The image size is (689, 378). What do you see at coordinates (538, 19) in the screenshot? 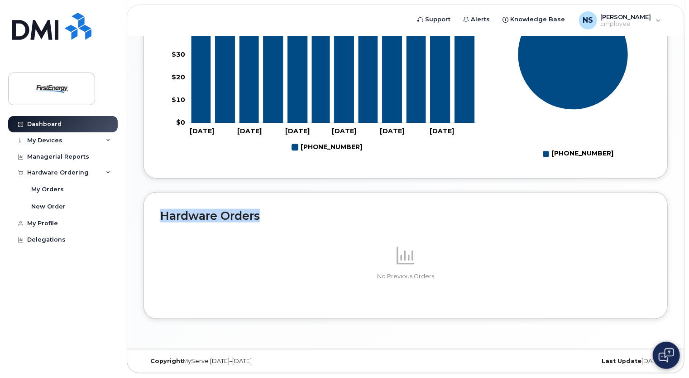
I see `span: Knowledge Base` at bounding box center [538, 19].